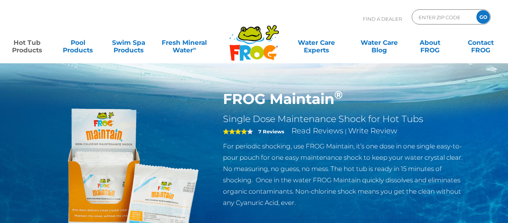  I want to click on h2: Single Dose Maintenance Shock for Hot Tubs, so click(346, 119).